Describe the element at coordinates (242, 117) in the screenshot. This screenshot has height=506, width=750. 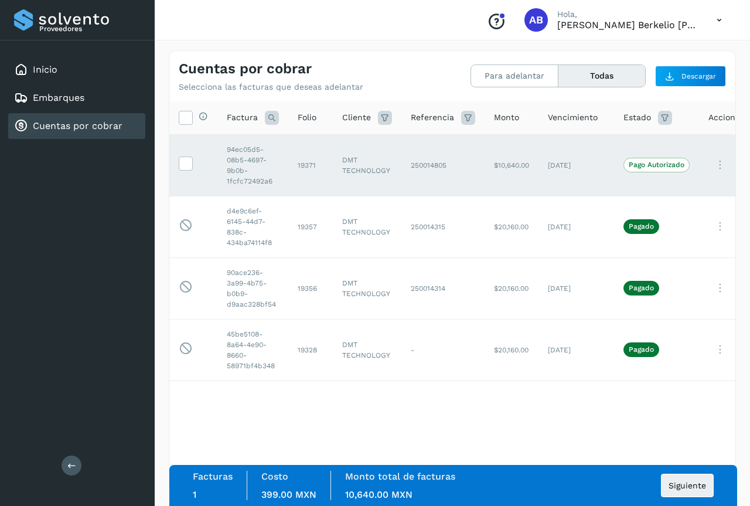
I see `span: Factura` at that location.